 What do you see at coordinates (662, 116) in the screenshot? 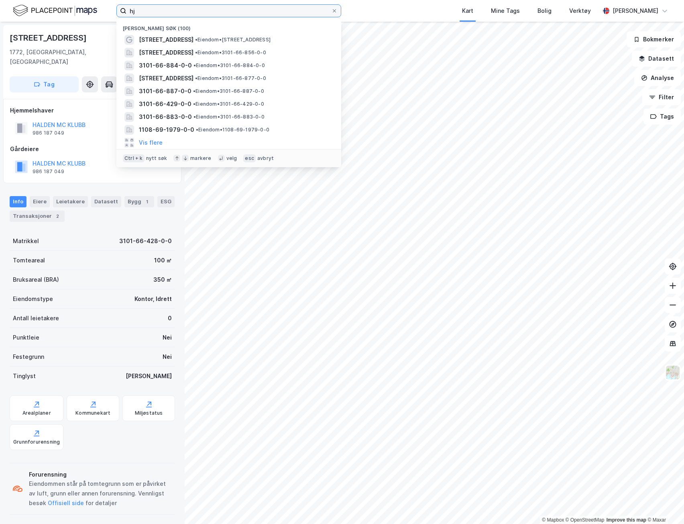
I see `button: Tags` at bounding box center [662, 116].